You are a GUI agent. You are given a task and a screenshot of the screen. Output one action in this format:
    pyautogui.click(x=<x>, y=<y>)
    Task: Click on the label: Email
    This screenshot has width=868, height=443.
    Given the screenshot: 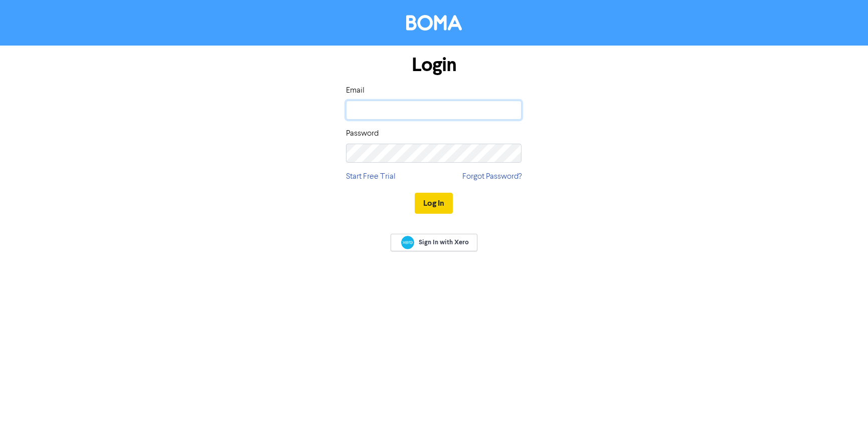 What is the action you would take?
    pyautogui.click(x=355, y=90)
    